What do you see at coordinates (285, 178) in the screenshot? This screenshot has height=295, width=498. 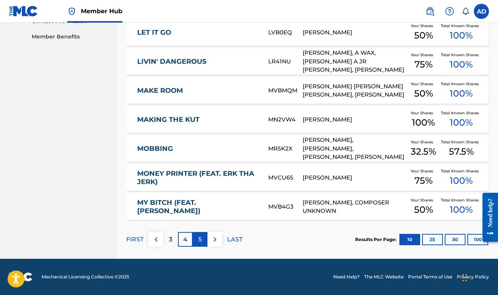 I see `div: MVCU6S` at bounding box center [285, 178].